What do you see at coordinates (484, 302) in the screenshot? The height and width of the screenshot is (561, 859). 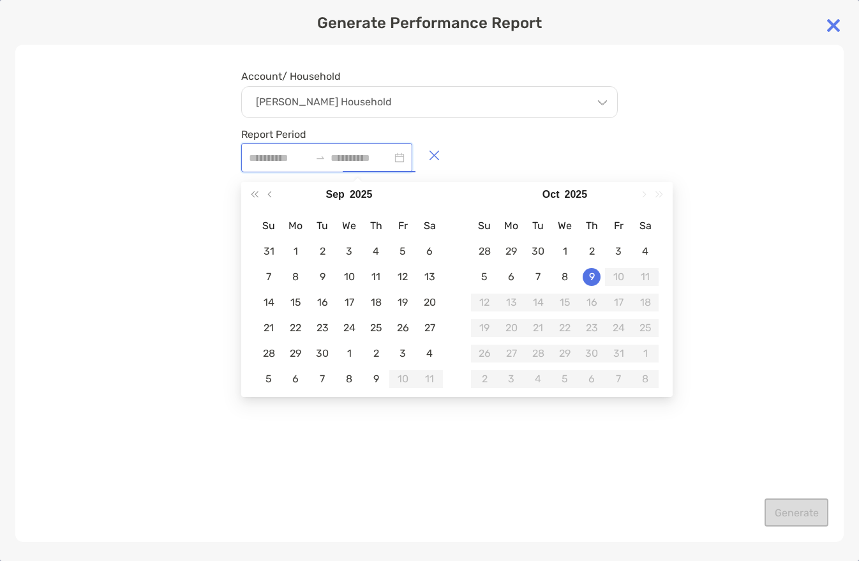 I see `td: 2025-10-12` at bounding box center [484, 302].